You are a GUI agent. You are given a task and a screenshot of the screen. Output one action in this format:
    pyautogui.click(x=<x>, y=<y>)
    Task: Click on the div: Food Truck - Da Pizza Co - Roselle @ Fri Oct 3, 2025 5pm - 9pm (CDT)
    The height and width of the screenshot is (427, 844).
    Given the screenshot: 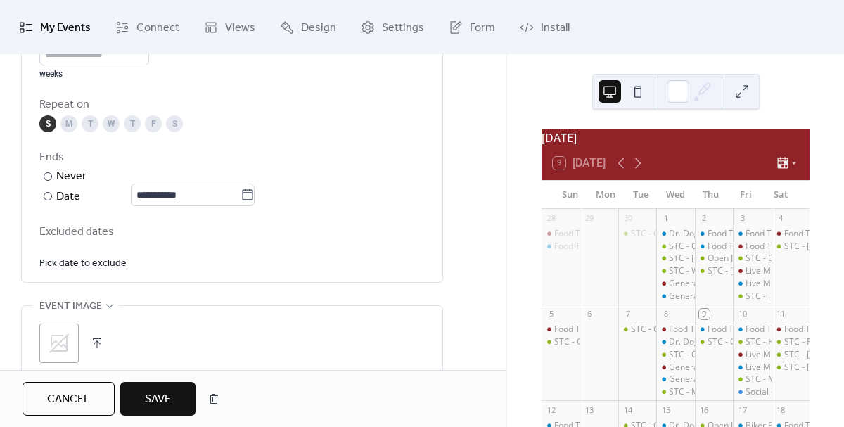 What is the action you would take?
    pyautogui.click(x=751, y=233)
    